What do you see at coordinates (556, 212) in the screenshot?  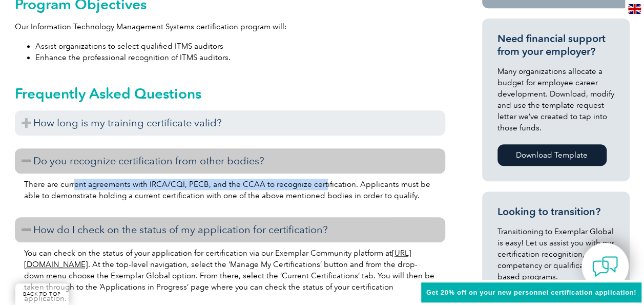 I see `h3: Looking to transition?` at bounding box center [556, 212].